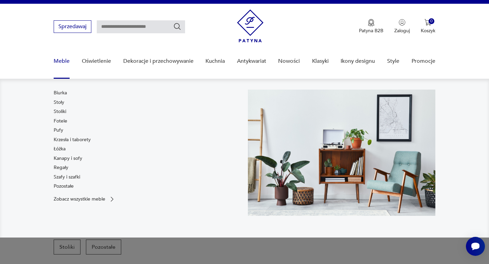 The height and width of the screenshot is (264, 489). What do you see at coordinates (60, 112) in the screenshot?
I see `a: Stoliki` at bounding box center [60, 112].